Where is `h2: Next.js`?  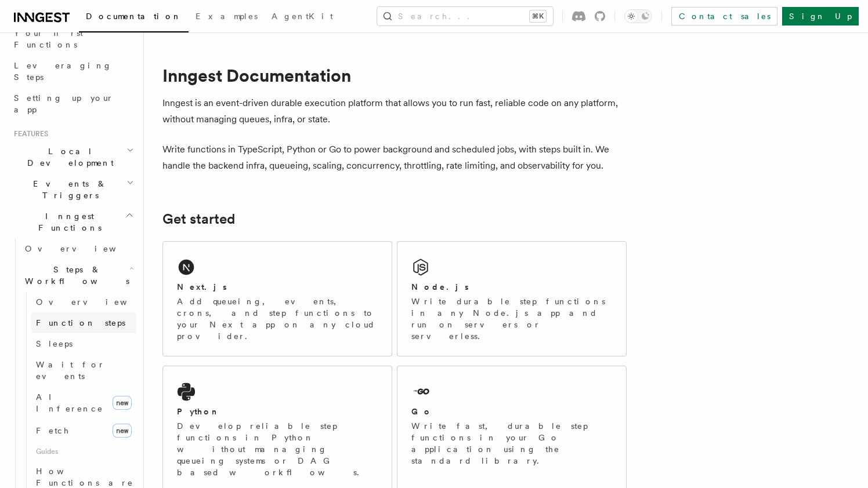 h2: Next.js is located at coordinates (202, 287).